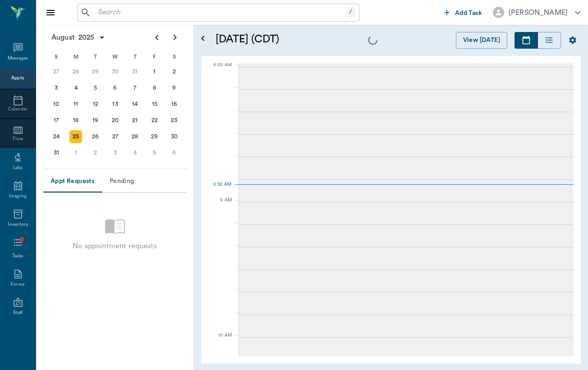  I want to click on button: Appt Requests, so click(72, 182).